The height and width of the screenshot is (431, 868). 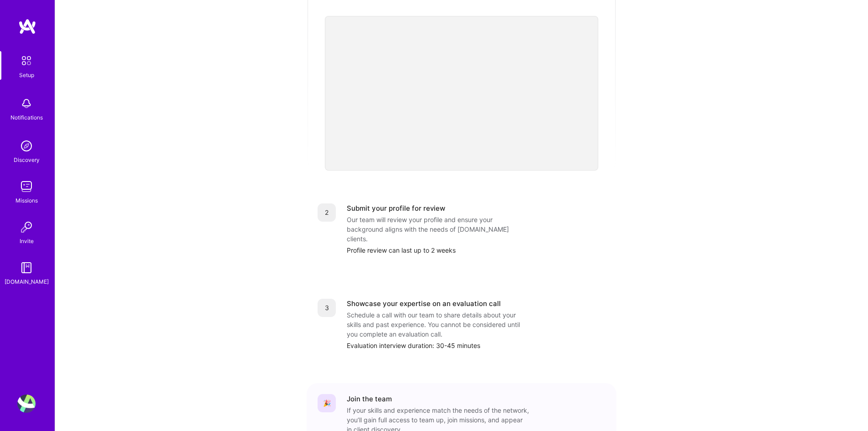 I want to click on div: Missions, so click(x=27, y=200).